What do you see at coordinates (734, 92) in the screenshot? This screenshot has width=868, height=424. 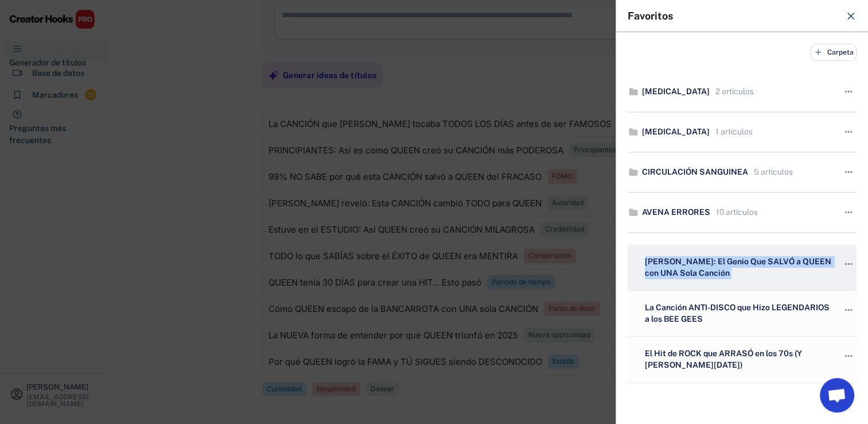 I see `div: 2 artículos` at bounding box center [734, 92].